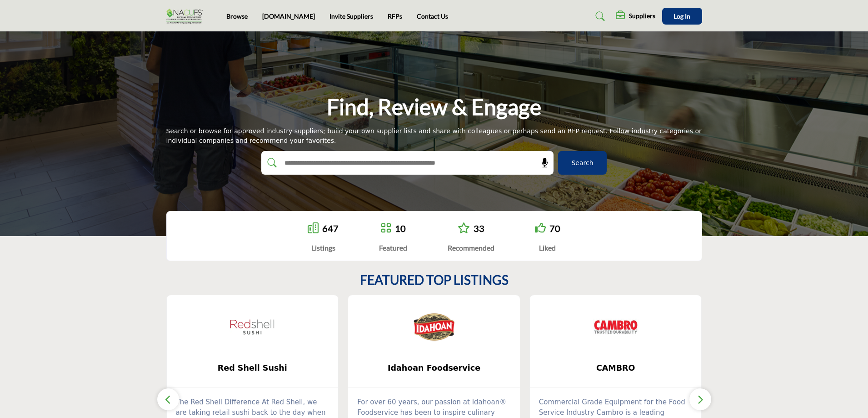  I want to click on div: Suppliers, so click(635, 16).